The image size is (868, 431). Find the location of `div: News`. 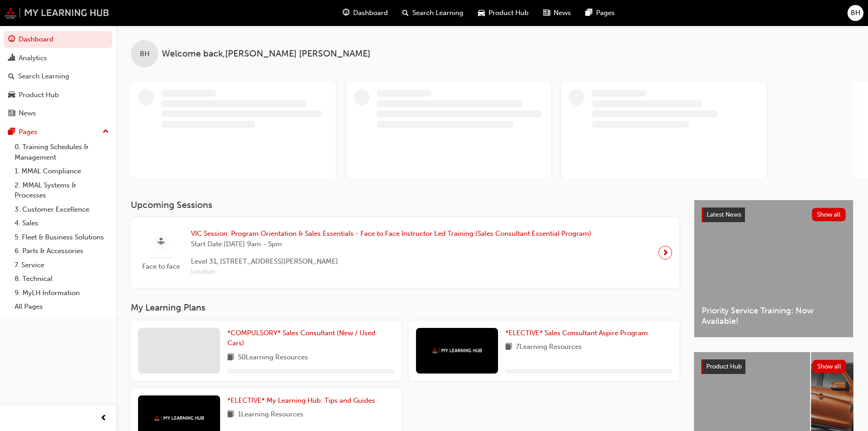

div: News is located at coordinates (27, 113).